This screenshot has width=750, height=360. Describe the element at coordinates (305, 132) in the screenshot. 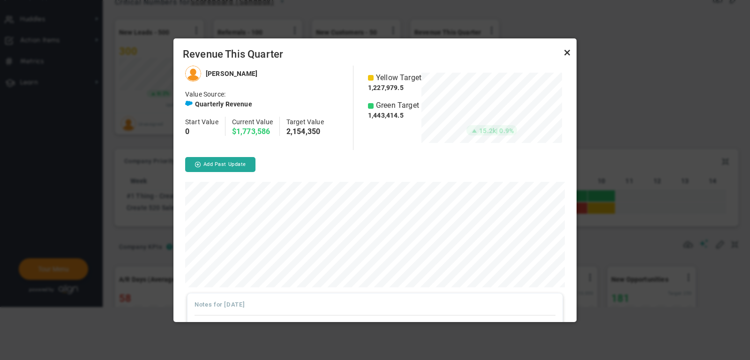

I see `h4: 2,154,350` at that location.